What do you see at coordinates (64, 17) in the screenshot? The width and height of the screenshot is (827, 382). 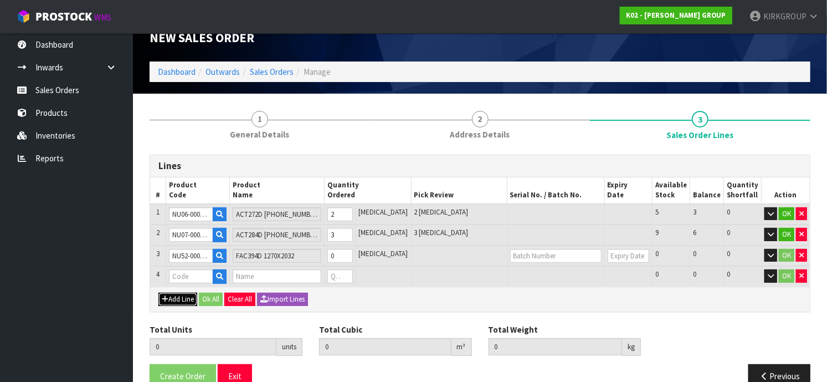 I see `span: ProStock` at bounding box center [64, 17].